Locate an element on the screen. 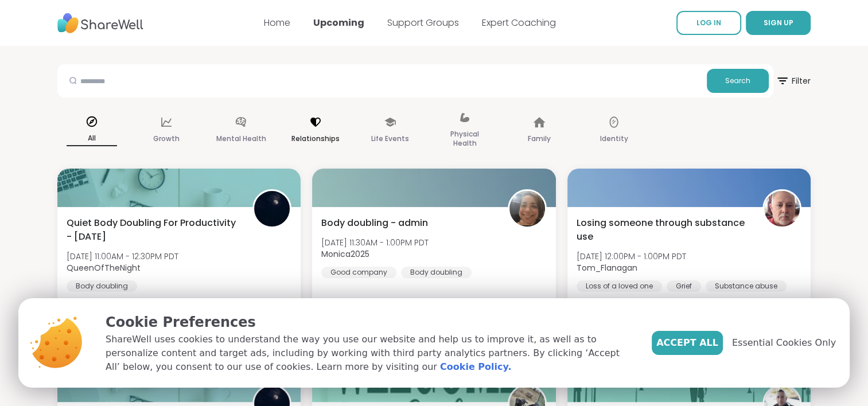 Image resolution: width=868 pixels, height=406 pixels. div: Grief is located at coordinates (684, 286).